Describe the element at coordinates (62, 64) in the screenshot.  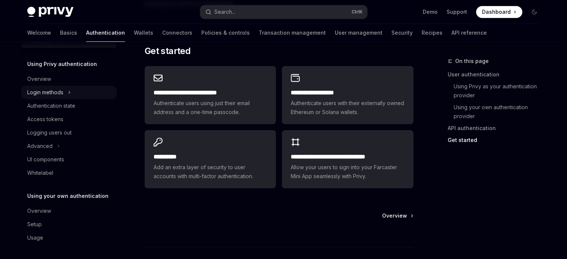
I see `h5: Using Privy authentication` at that location.